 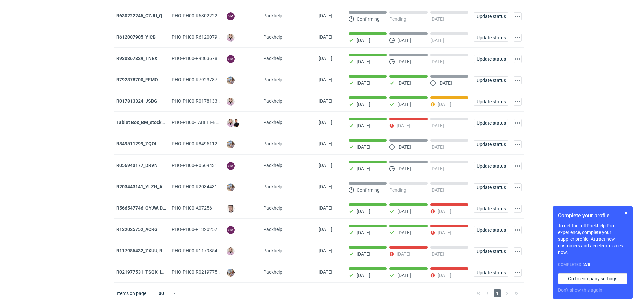 What do you see at coordinates (137, 144) in the screenshot?
I see `strong: R849511299_ZQOL` at bounding box center [137, 144].